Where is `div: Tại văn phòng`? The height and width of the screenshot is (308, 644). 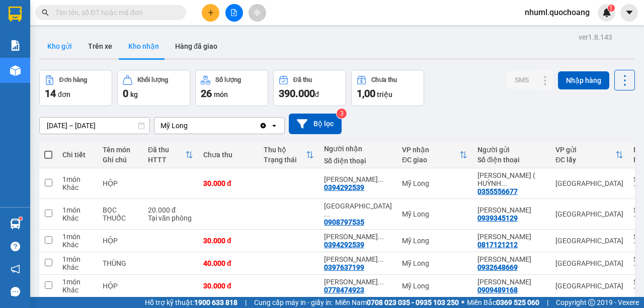 div: Tại văn phòng is located at coordinates (171, 219).